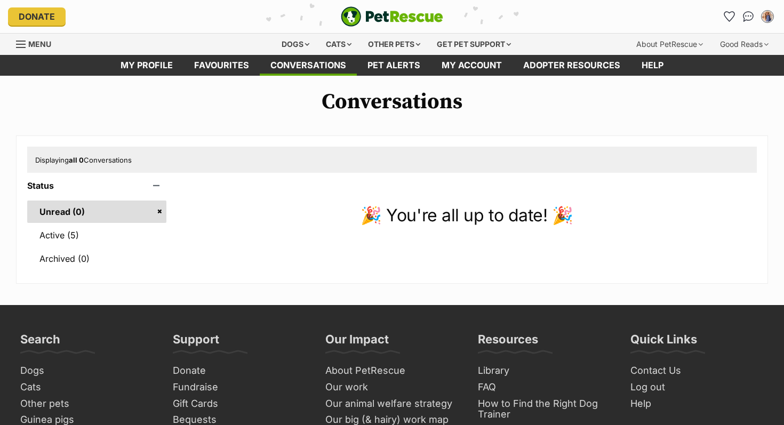 This screenshot has width=784, height=425. What do you see at coordinates (240, 387) in the screenshot?
I see `a: Fundraise` at bounding box center [240, 387].